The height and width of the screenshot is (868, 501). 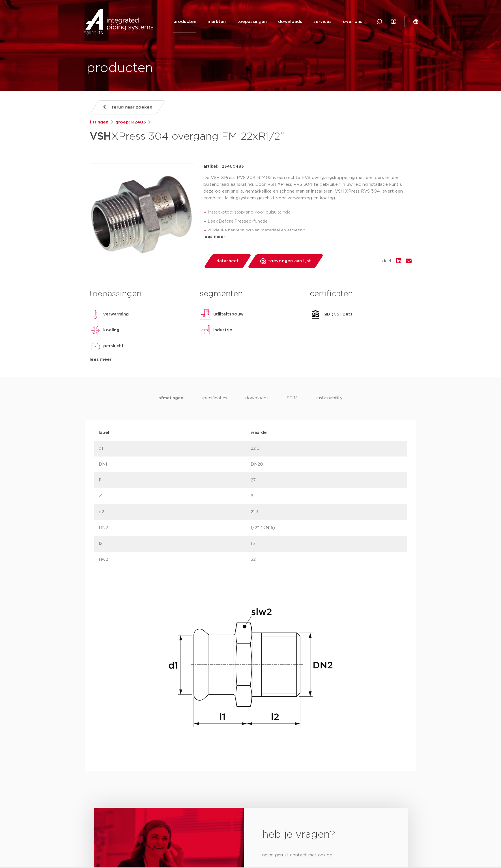 What do you see at coordinates (101, 137) in the screenshot?
I see `strong: VSH` at bounding box center [101, 137].